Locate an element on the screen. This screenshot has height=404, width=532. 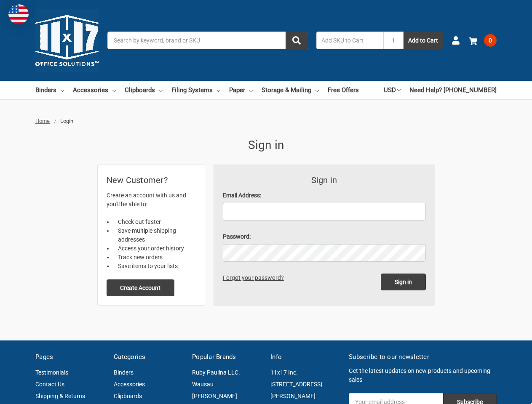
img: 11x17.com is located at coordinates (67, 41).